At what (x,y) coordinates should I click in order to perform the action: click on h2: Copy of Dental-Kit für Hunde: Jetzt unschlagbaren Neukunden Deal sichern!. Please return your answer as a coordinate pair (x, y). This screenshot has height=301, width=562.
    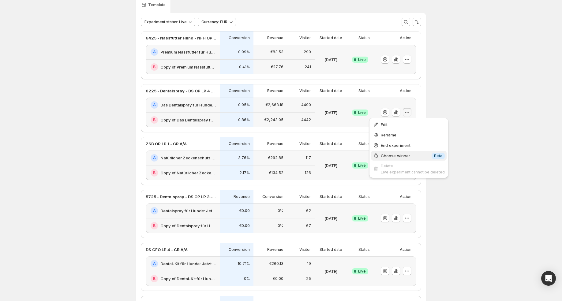
    Looking at the image, I should click on (188, 279).